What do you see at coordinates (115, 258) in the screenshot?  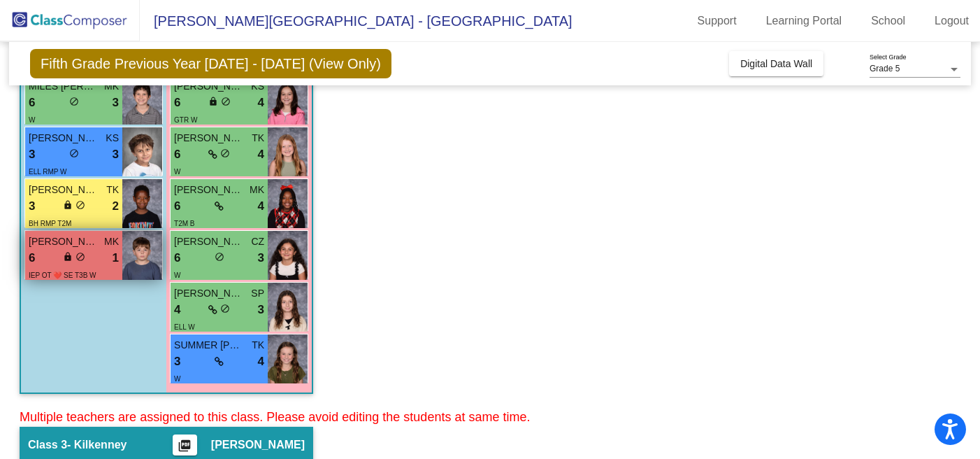 I see `span: 1` at bounding box center [115, 258].